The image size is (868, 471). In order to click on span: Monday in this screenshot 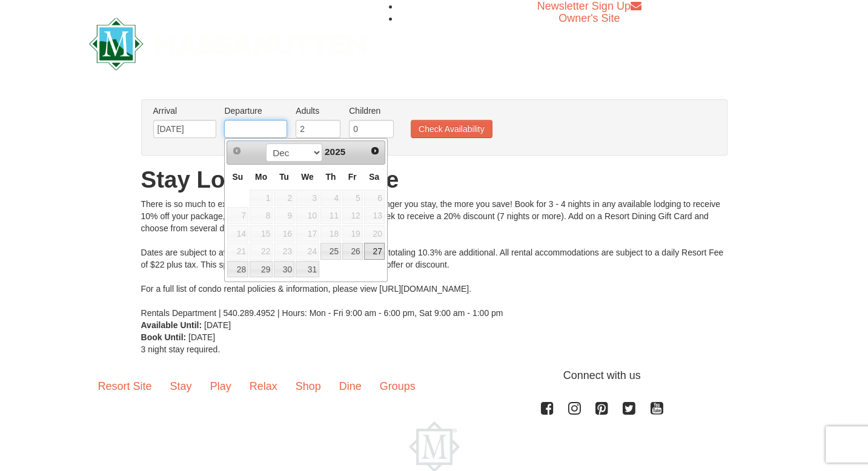, I will do `click(261, 177)`.